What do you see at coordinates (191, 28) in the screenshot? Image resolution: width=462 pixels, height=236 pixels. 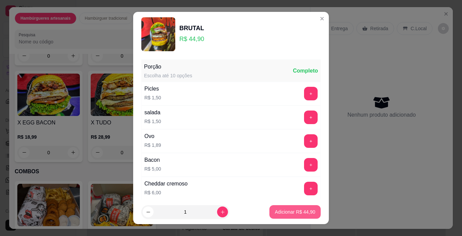 I see `div: BRUTAL` at bounding box center [191, 28].